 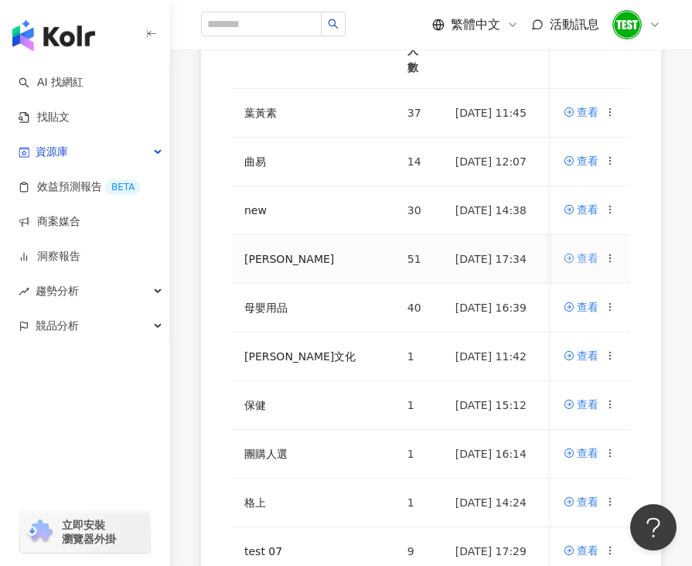 I want to click on a: 葉黃素, so click(x=261, y=113).